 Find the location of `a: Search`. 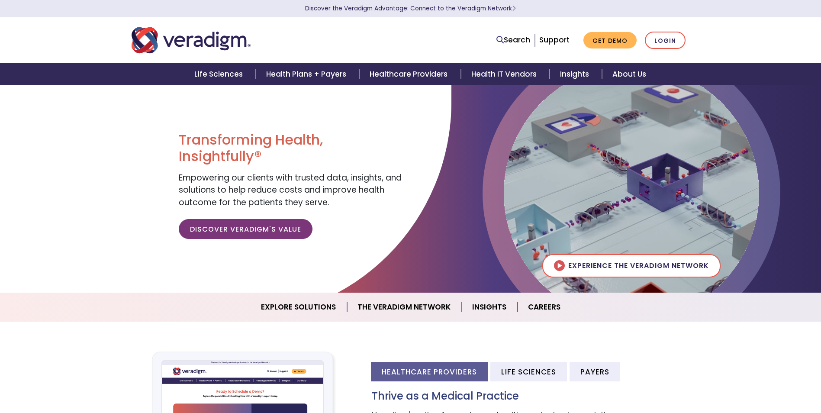

a: Search is located at coordinates (513, 40).